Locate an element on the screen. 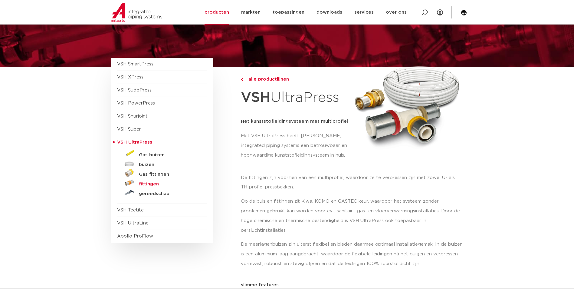 The image size is (574, 289). a: VSH SudoPress is located at coordinates (134, 90).